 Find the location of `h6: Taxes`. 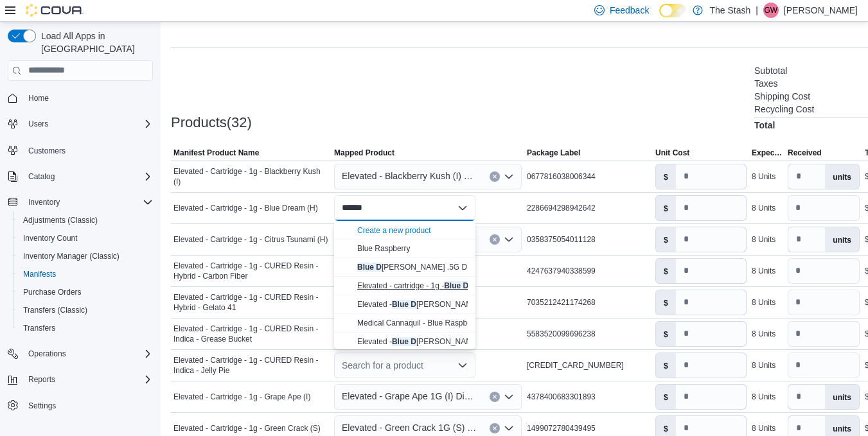

h6: Taxes is located at coordinates (766, 83).